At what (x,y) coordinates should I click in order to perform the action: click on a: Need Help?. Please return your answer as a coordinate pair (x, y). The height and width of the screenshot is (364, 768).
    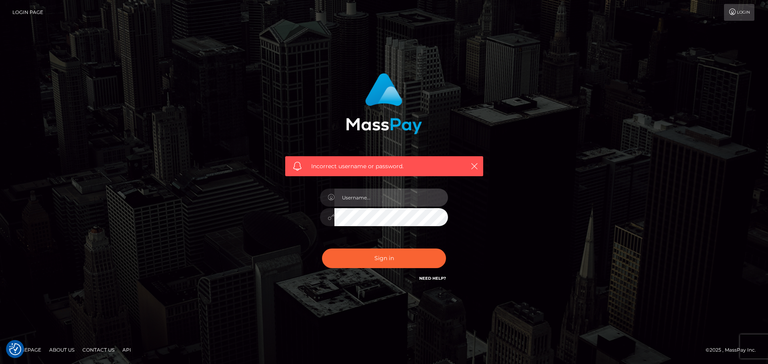
    Looking at the image, I should click on (432, 278).